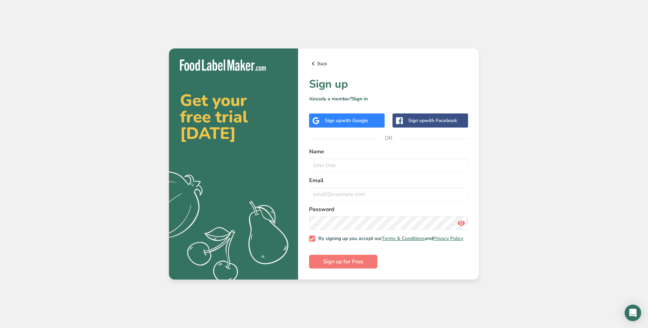  I want to click on span: with Facebook, so click(441, 120).